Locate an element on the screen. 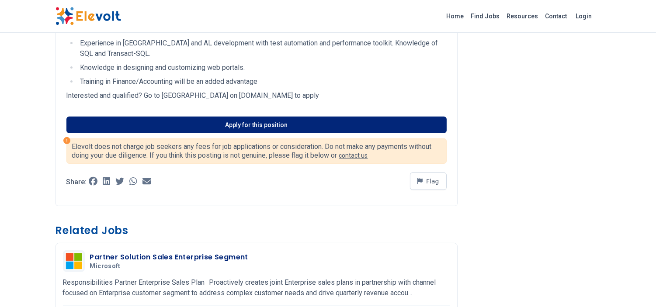 This screenshot has width=656, height=307. a: Home is located at coordinates (455, 16).